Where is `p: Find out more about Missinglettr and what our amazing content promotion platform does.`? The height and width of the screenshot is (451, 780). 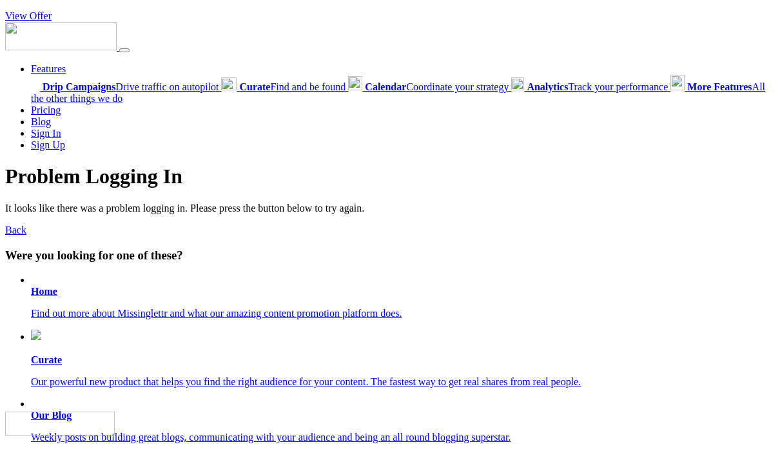 p: Find out more about Missinglettr and what our amazing content promotion platform does. is located at coordinates (403, 313).